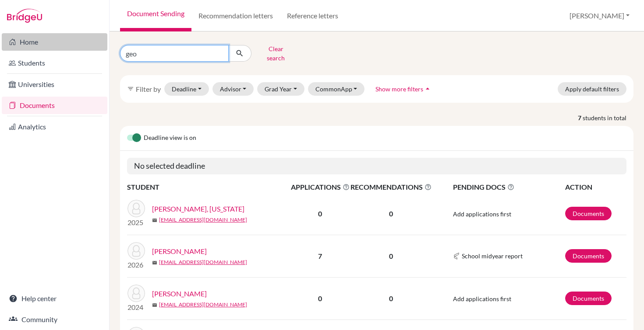 This screenshot has width=644, height=330. What do you see at coordinates (136, 294) in the screenshot?
I see `img: Georgieva, Alexandra` at bounding box center [136, 294].